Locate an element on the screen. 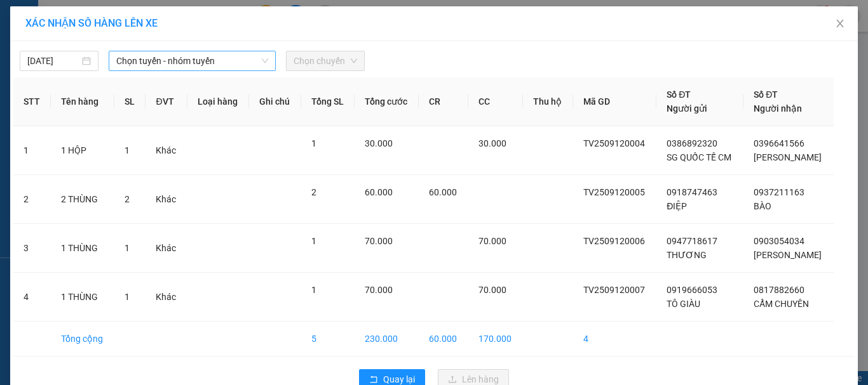 The width and height of the screenshot is (868, 385). span: THƯƠNG is located at coordinates (686, 255).